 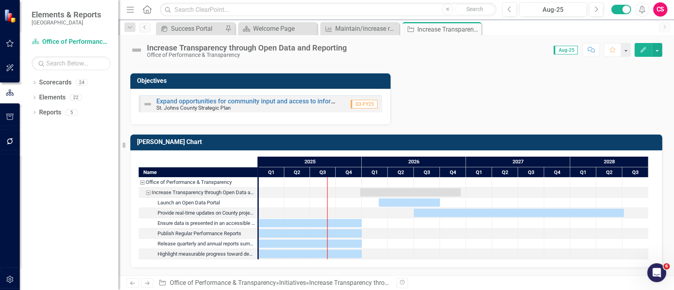 What do you see at coordinates (193, 108) in the screenshot?
I see `small: St. Johns County Strategic Plan` at bounding box center [193, 108].